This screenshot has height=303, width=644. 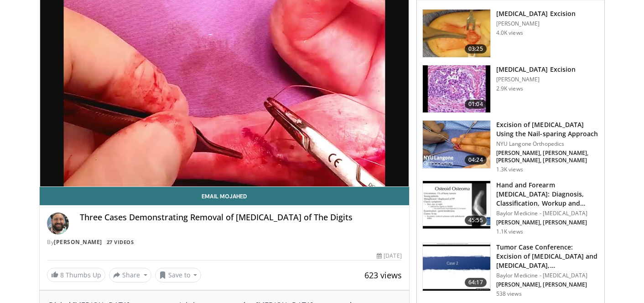 I want to click on span: 623 views, so click(x=383, y=275).